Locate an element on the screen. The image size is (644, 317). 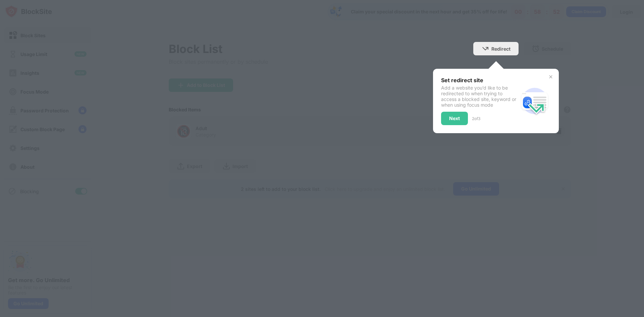
div: Next is located at coordinates (455, 118).